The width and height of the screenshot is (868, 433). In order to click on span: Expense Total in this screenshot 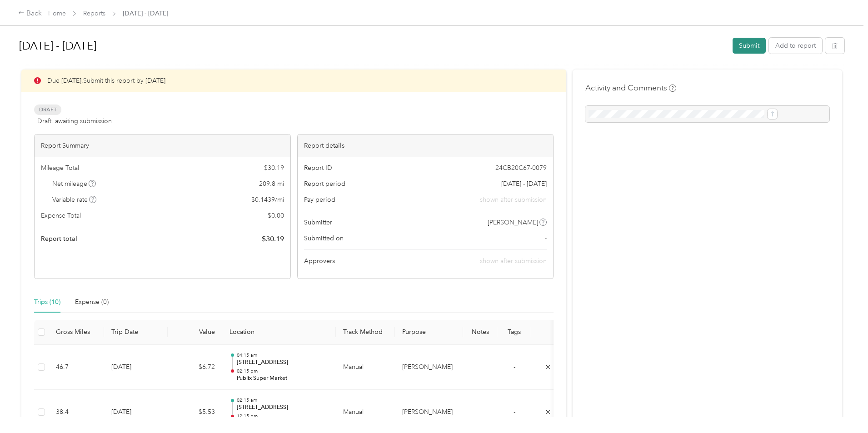, I will do `click(61, 216)`.